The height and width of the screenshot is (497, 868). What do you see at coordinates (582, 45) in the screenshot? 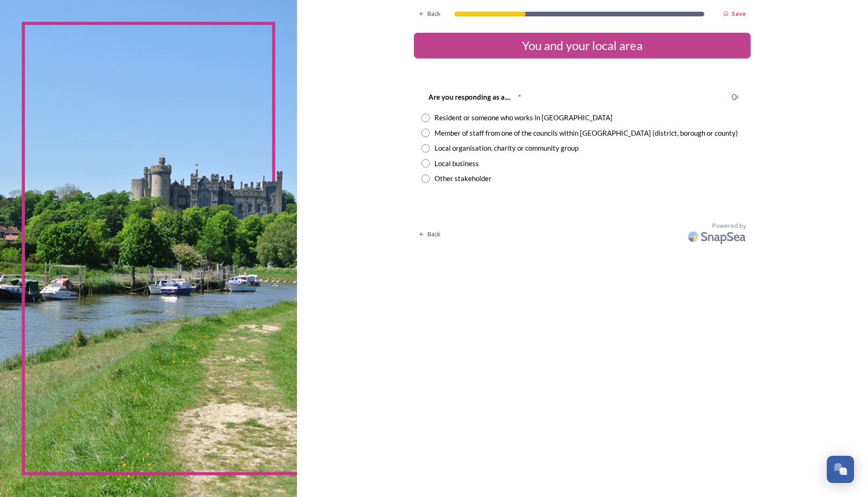
I see `div: You and your local area` at bounding box center [582, 45].